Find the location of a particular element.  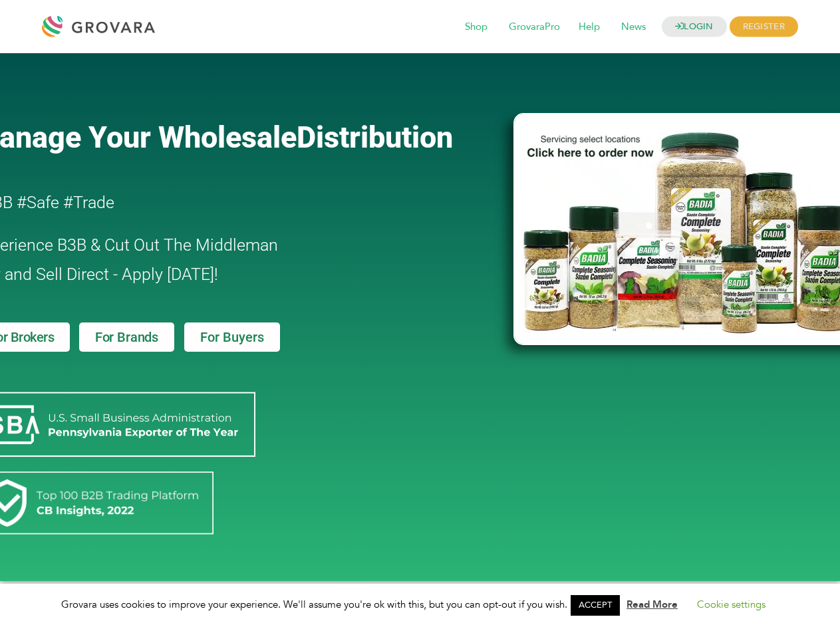

span: Grovara uses cookies to improve your experience. We'll assume you're ok with this, but you can op... is located at coordinates (419, 605).